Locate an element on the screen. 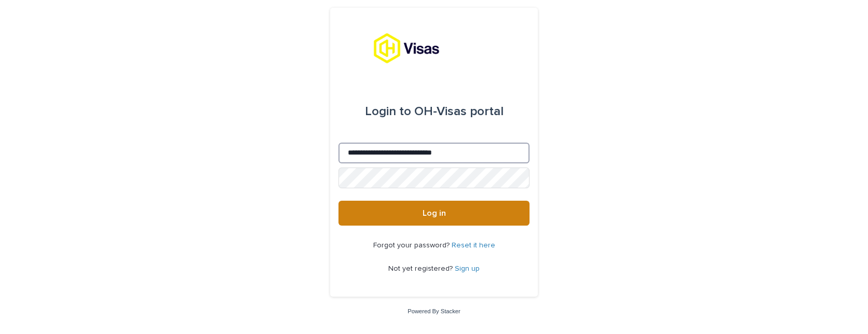  a: Reset it here is located at coordinates (473, 245).